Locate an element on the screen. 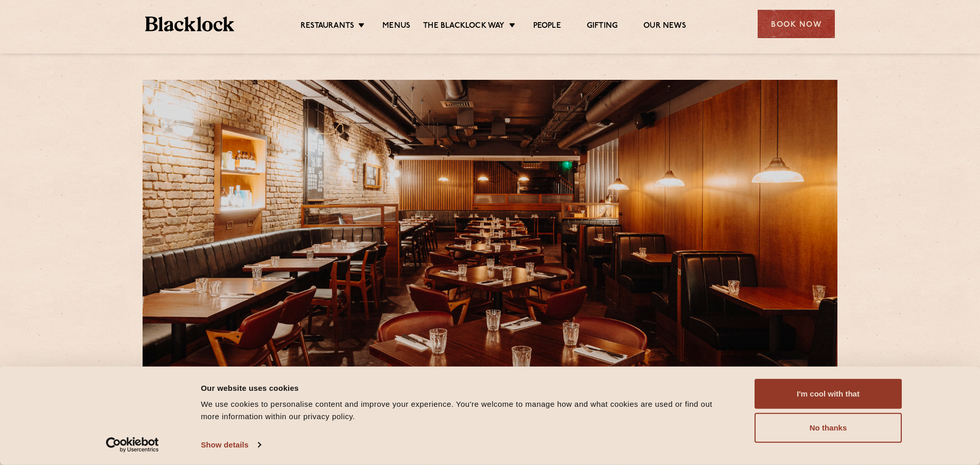  img: BL_Textured_Logo-footer-cropped.svg is located at coordinates (189, 24).